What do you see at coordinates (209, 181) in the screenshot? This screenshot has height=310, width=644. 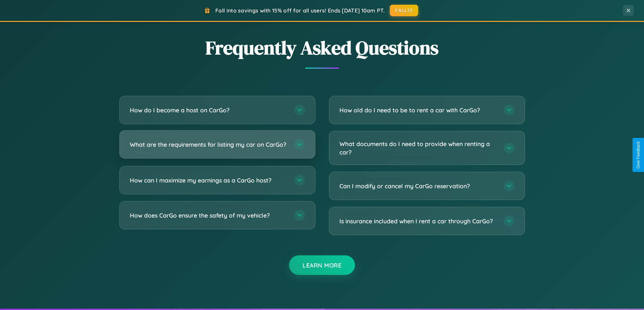 I see `h3: How can I maximize my earnings as a CarGo host?` at bounding box center [209, 181].